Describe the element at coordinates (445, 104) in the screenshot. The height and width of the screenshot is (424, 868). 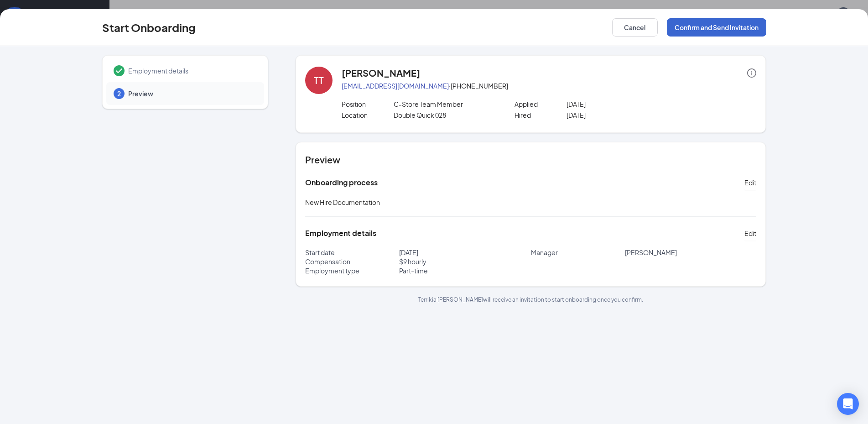
I see `p: C-Store Team Member` at that location.